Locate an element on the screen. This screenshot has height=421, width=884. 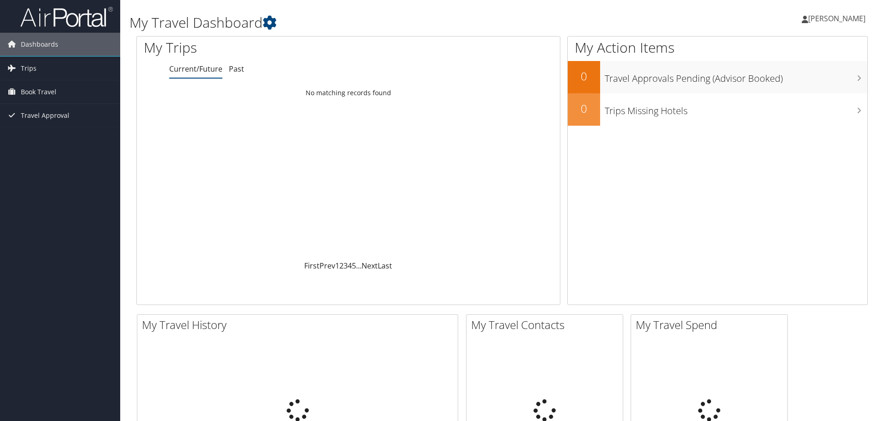
a: Last is located at coordinates (385, 266).